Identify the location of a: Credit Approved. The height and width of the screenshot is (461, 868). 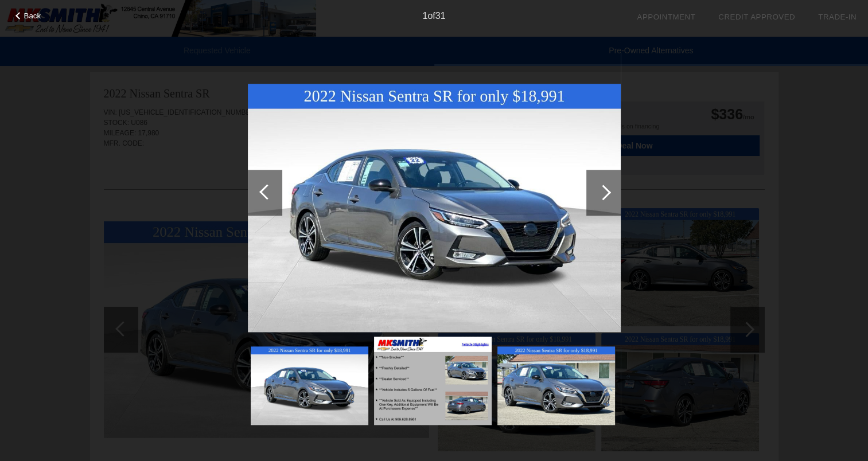
(756, 17).